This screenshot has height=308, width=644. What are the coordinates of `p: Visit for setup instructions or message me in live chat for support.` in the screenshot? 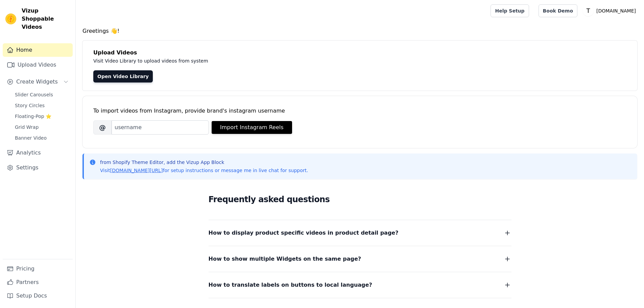 It's located at (204, 171).